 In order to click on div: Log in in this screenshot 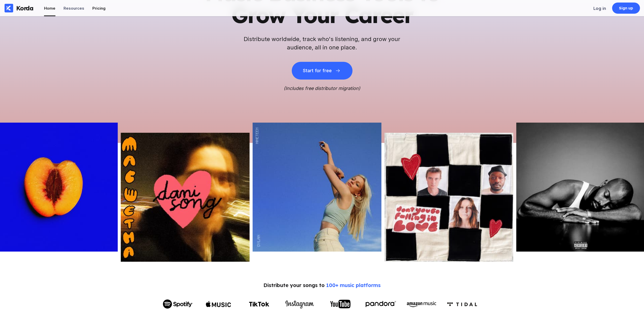, I will do `click(600, 9)`.